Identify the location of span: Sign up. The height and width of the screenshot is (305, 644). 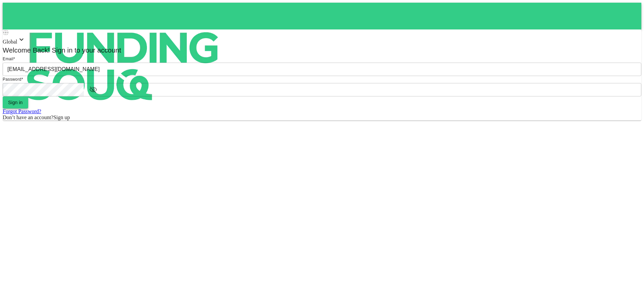
(61, 118).